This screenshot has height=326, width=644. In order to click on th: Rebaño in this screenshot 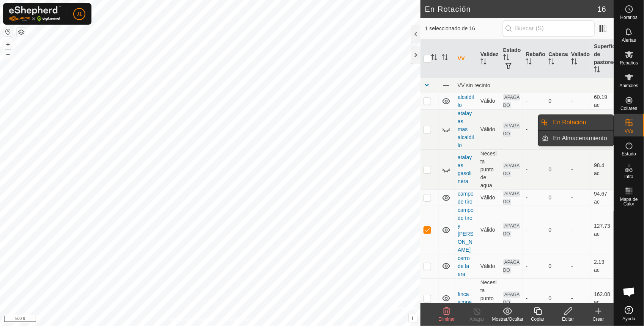, I will do `click(534, 59)`.